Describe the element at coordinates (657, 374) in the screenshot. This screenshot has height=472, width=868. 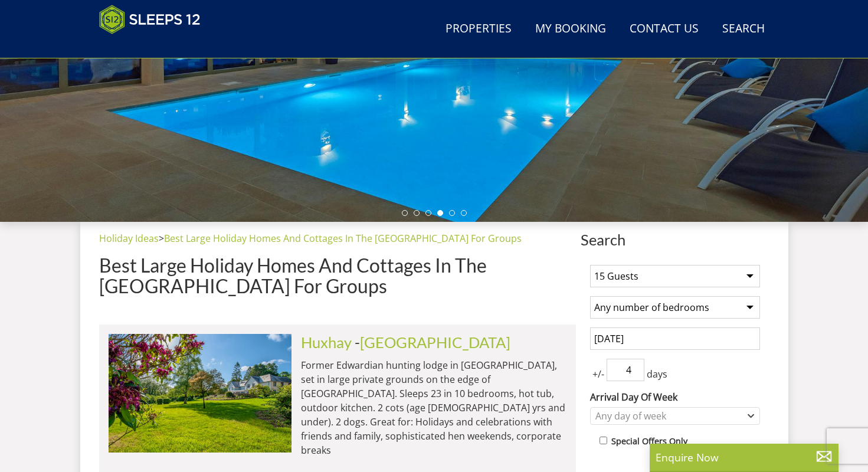
I see `span: days` at that location.